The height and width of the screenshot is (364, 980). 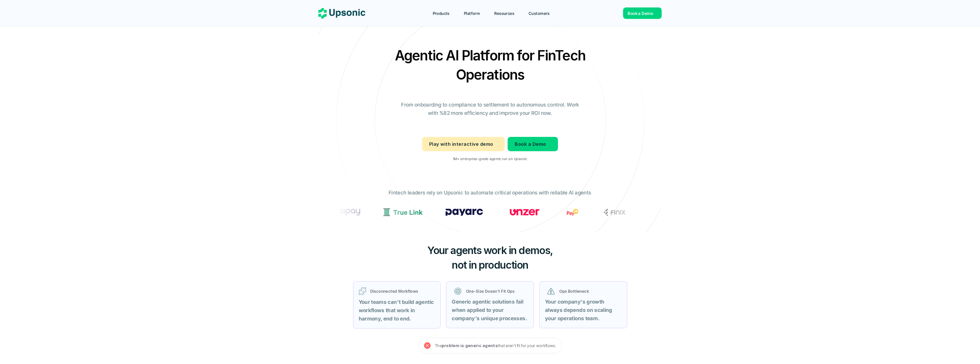 I want to click on a: Products, so click(x=444, y=13).